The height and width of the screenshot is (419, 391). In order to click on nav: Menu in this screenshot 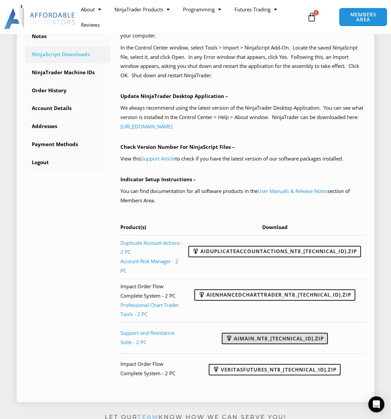, I will do `click(190, 17)`.